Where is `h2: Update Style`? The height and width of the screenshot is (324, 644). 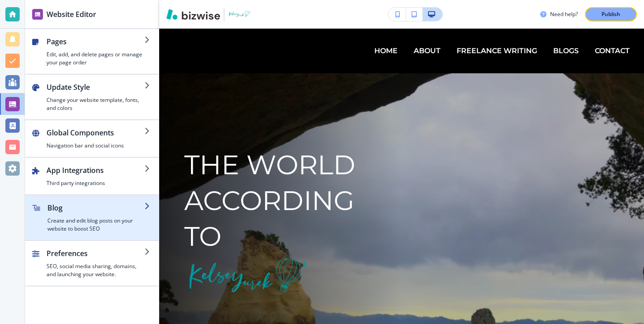
h2: Update Style is located at coordinates (95, 87).